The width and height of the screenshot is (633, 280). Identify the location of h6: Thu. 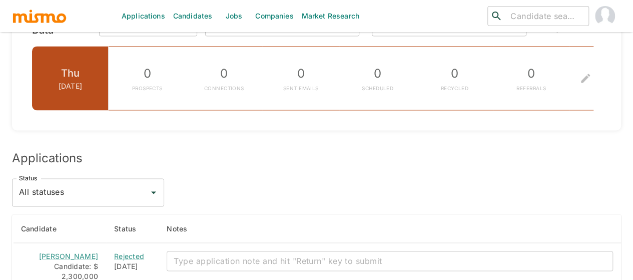
(70, 73).